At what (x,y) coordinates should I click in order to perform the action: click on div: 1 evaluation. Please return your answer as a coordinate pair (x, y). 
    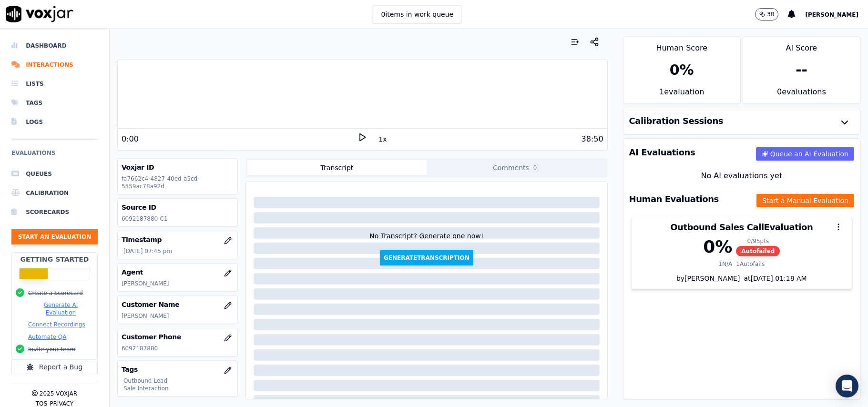
    Looking at the image, I should click on (682, 95).